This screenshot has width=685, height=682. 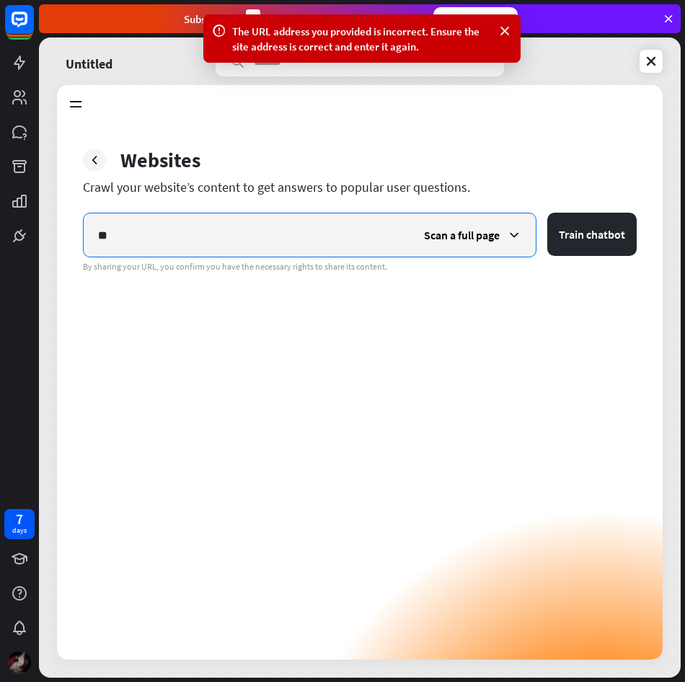 I want to click on div: 7, so click(x=19, y=519).